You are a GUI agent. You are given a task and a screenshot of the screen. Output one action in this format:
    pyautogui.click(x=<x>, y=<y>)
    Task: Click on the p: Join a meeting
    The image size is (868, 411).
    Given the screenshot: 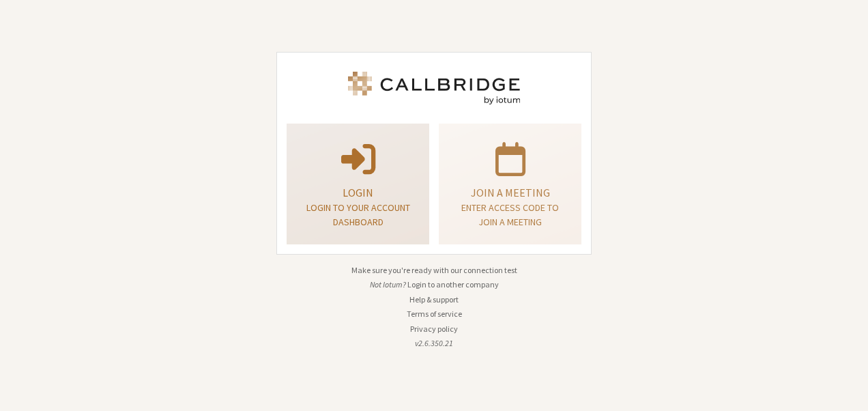 What is the action you would take?
    pyautogui.click(x=510, y=192)
    